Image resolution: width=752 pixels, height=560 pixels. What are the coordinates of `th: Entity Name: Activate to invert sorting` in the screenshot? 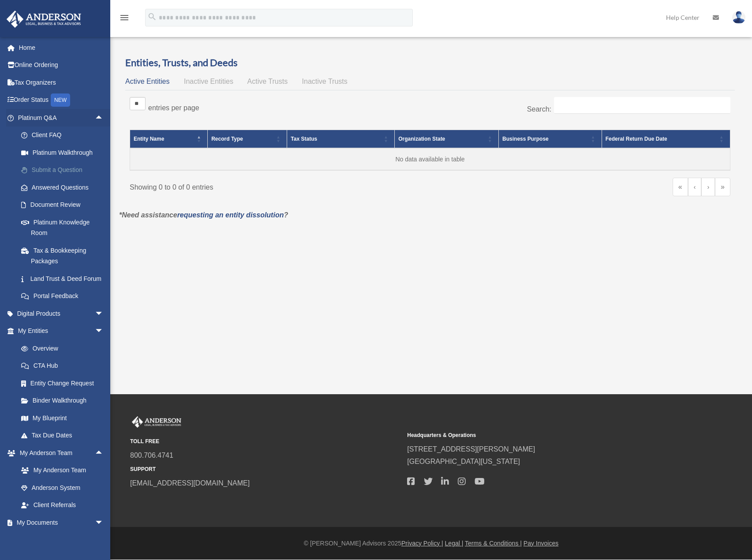 It's located at (169, 139).